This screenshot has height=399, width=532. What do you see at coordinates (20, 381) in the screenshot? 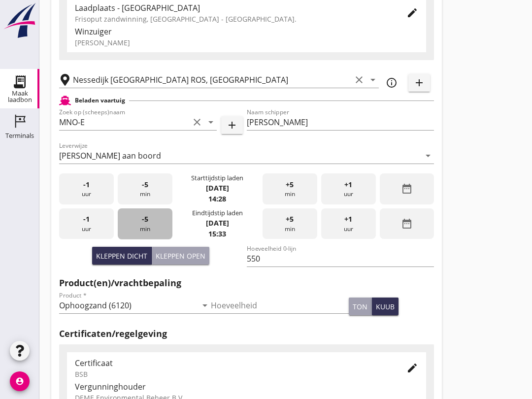
I see `i: account_circle` at bounding box center [20, 381].